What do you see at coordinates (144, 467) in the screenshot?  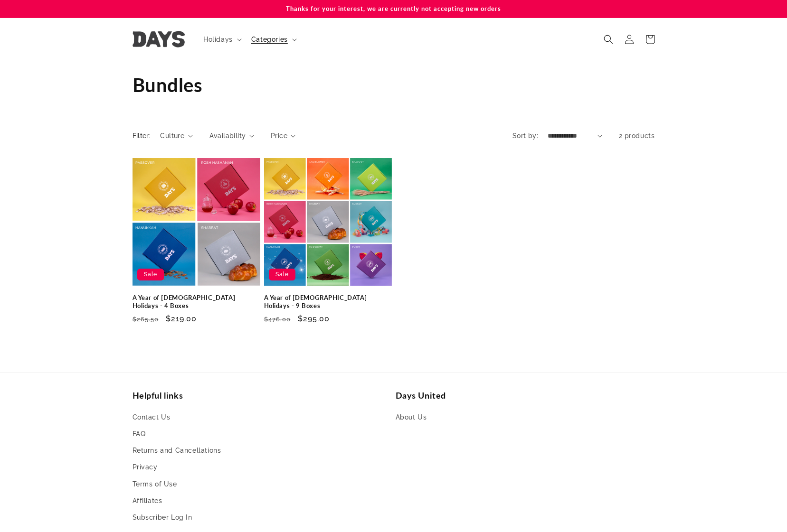 I see `a: Privacy` at bounding box center [144, 467].